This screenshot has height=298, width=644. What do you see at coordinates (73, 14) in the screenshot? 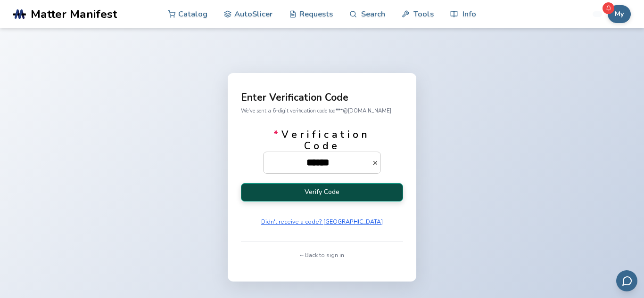
I see `span: Matter Manifest` at bounding box center [73, 14].